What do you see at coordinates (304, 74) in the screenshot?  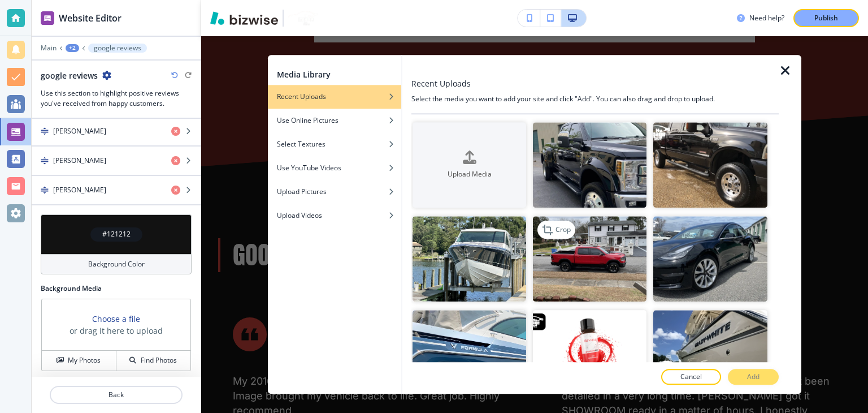 I see `h2: Media Library` at bounding box center [304, 74].